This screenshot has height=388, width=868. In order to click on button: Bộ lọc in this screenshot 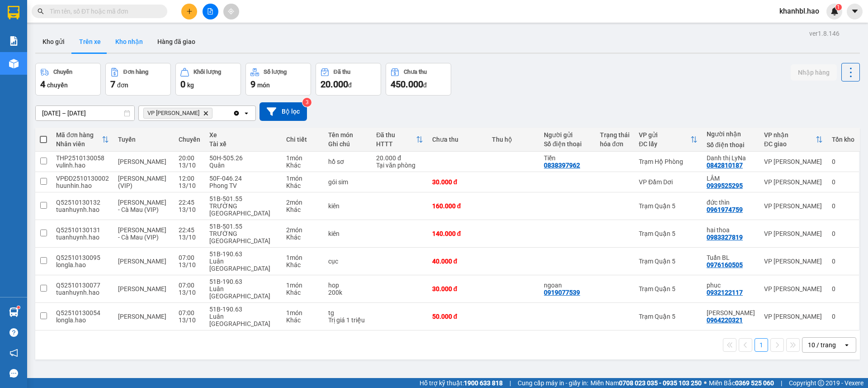, I will do `click(283, 111)`.